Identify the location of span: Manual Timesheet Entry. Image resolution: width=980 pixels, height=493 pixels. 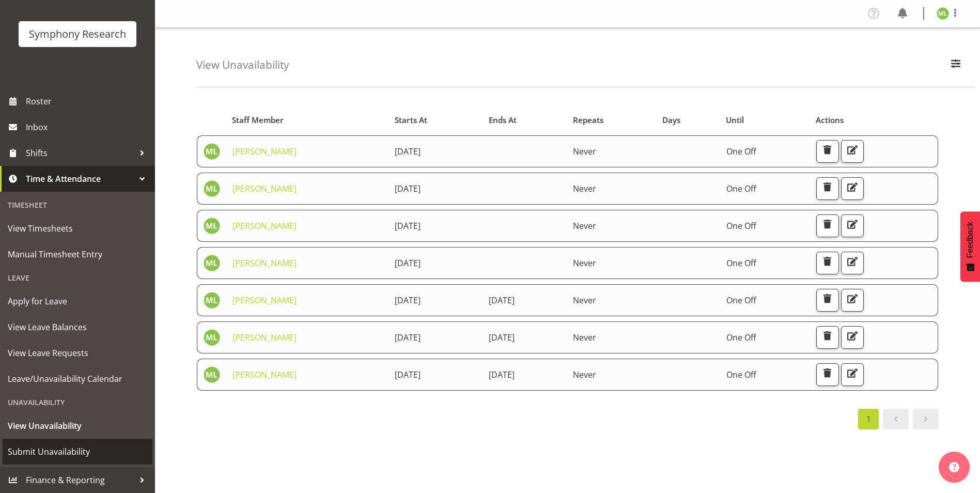
(78, 255).